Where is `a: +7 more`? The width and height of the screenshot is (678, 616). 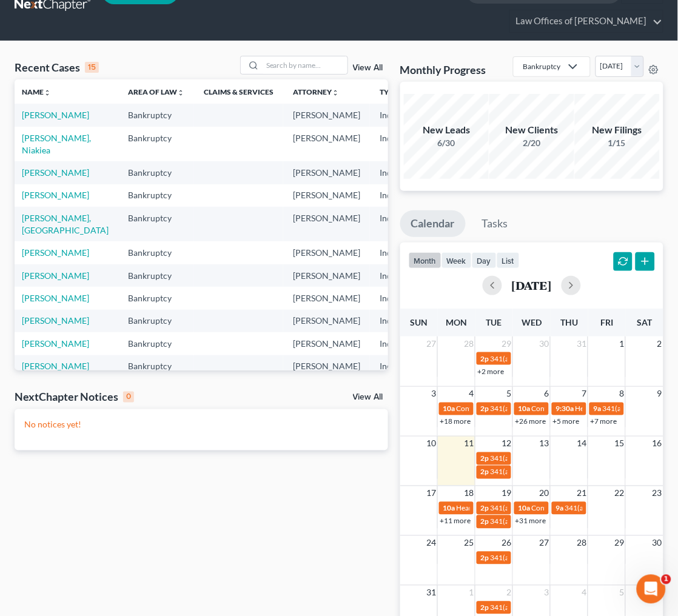 a: +7 more is located at coordinates (603, 421).